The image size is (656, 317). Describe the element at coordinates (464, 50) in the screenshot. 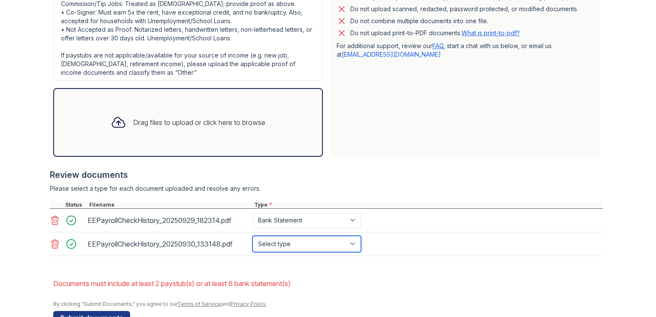

I see `p: For additional support, review our , start a chat with us below, or email us at` at that location.